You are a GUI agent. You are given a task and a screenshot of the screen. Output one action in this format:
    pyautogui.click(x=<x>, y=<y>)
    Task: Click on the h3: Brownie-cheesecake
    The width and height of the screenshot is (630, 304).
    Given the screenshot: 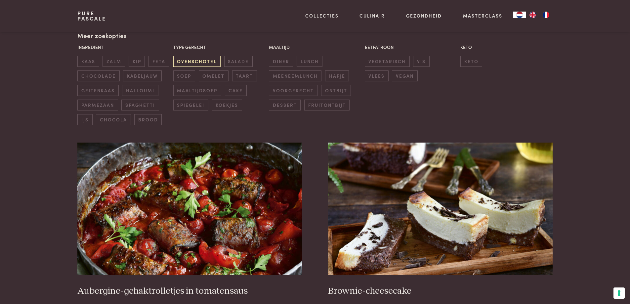 What is the action you would take?
    pyautogui.click(x=440, y=291)
    